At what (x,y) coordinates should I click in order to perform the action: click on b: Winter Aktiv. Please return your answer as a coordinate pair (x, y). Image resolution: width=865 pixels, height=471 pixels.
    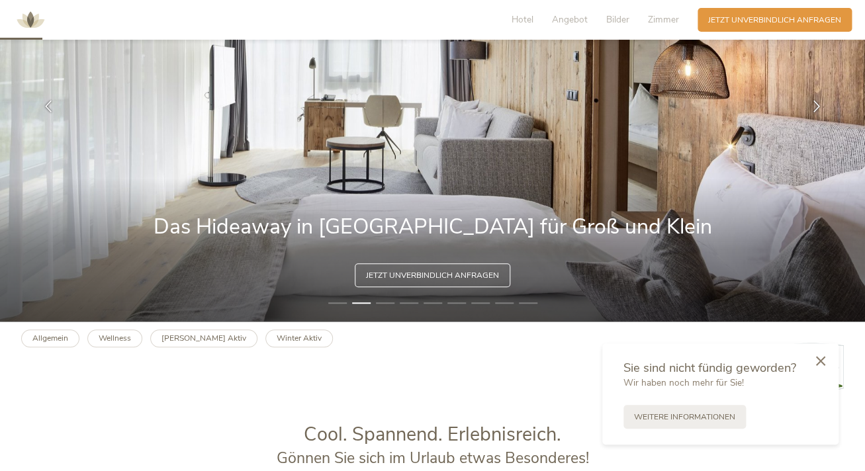
    Looking at the image, I should click on (299, 338).